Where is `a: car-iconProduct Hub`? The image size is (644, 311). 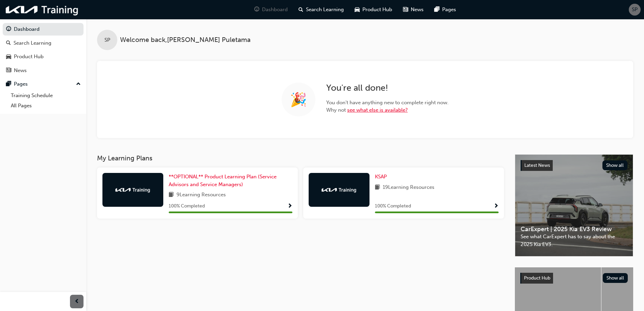
a: car-iconProduct Hub is located at coordinates (373, 10).